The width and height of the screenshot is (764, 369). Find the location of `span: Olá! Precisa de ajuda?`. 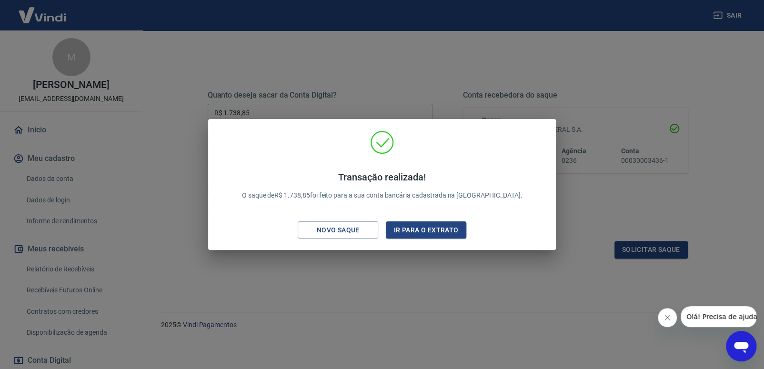

span: Olá! Precisa de ajuda? is located at coordinates (43, 10).